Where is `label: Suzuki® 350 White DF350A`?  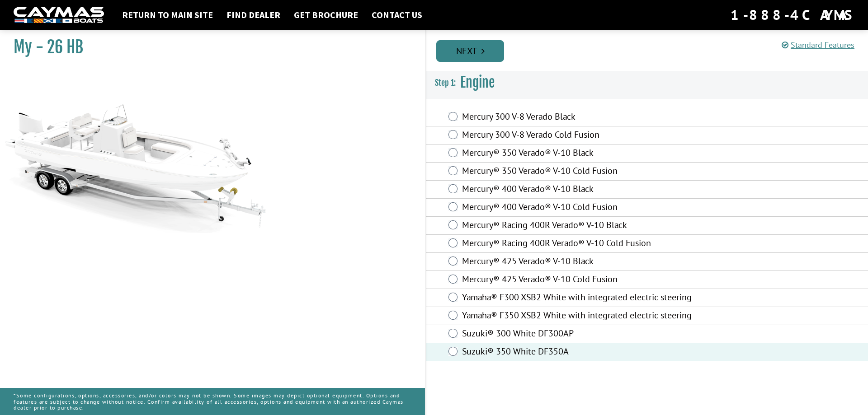 label: Suzuki® 350 White DF350A is located at coordinates (584, 352).